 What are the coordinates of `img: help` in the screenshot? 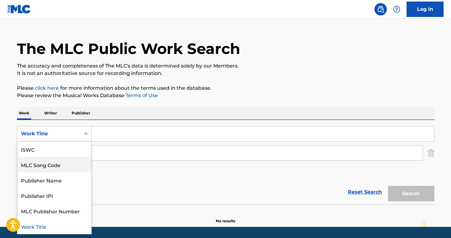 It's located at (397, 9).